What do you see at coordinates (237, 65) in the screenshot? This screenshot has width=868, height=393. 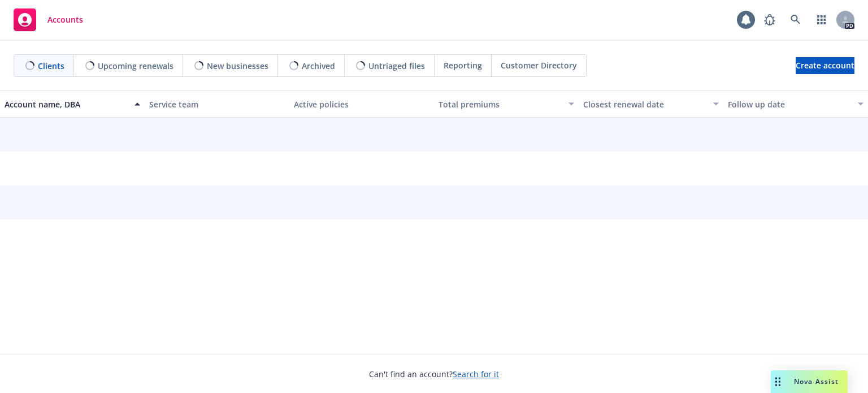 I see `span: New businesses` at bounding box center [237, 65].